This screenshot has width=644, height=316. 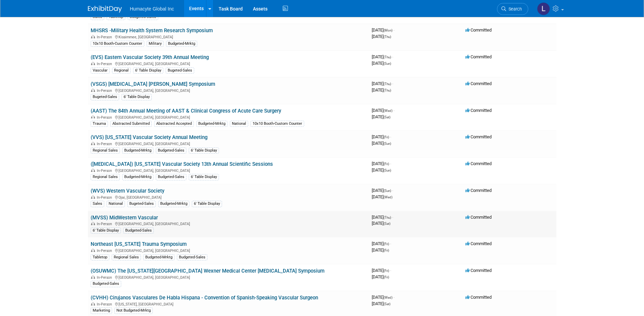 I want to click on a: (CVHH) Cirujanos Vasculares De Habla Hispana - Convention of Spanish-Speaking Vascular Surgeon, so click(x=204, y=298).